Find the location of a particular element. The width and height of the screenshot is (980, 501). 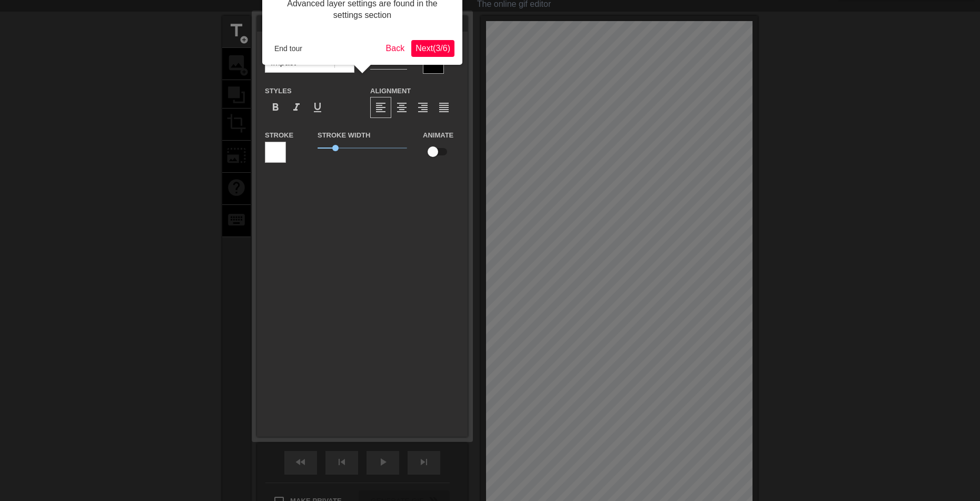

label: Alignment is located at coordinates (390, 91).